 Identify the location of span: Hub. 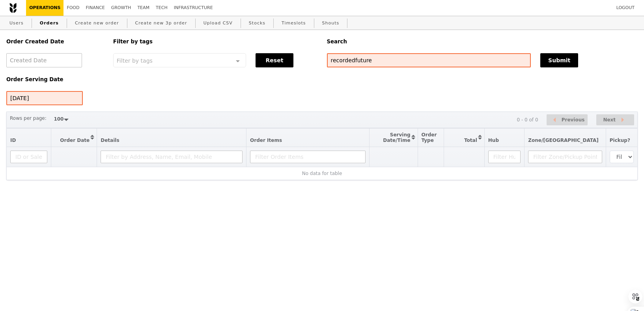
(493, 140).